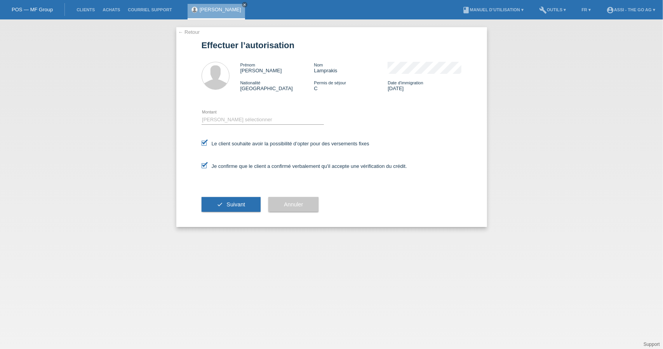 The width and height of the screenshot is (663, 349). Describe the element at coordinates (586, 10) in the screenshot. I see `a: FR ▾` at that location.